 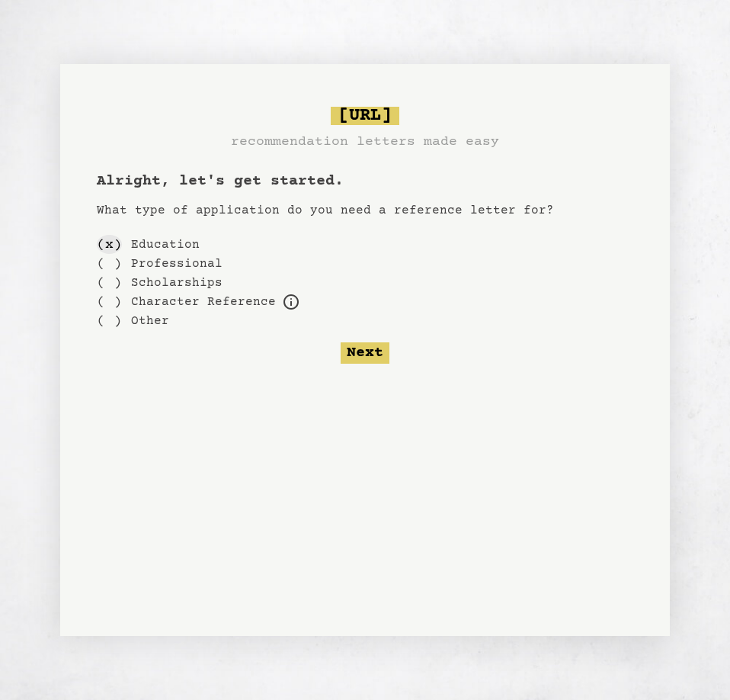 What do you see at coordinates (365, 210) in the screenshot?
I see `p: What type of application do you need a reference letter for?` at bounding box center [365, 210].